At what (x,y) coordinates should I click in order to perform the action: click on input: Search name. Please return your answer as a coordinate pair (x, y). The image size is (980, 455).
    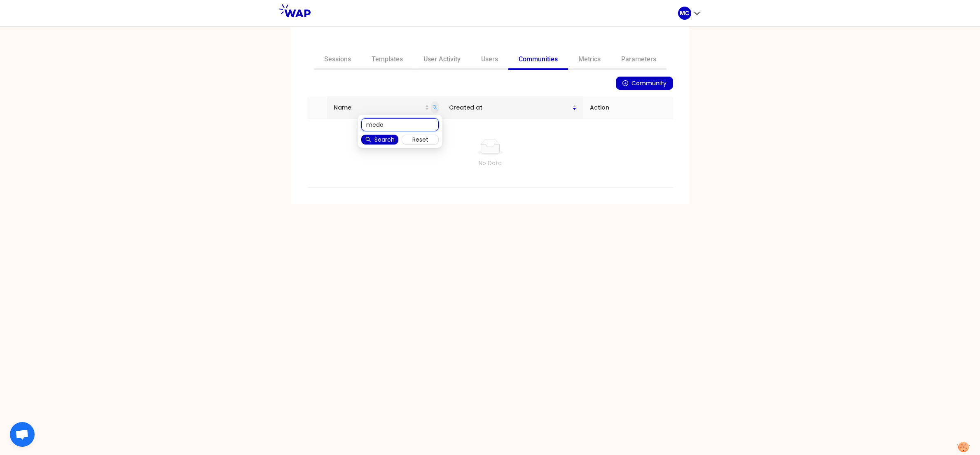
    Looking at the image, I should click on (400, 125).